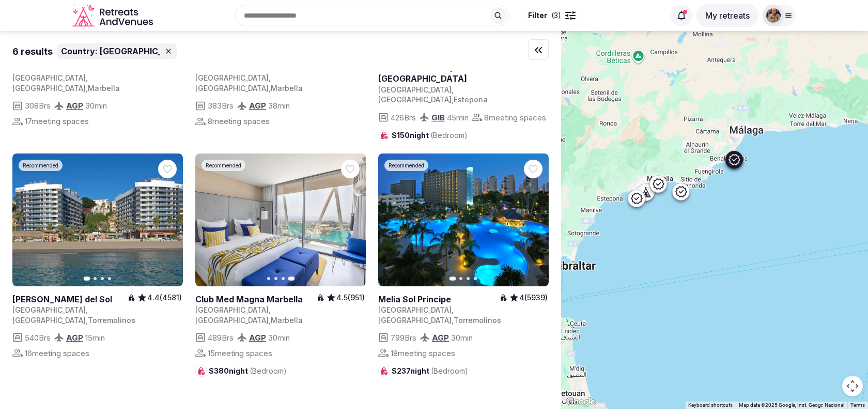  Describe the element at coordinates (221, 338) in the screenshot. I see `span: 489 Brs` at that location.